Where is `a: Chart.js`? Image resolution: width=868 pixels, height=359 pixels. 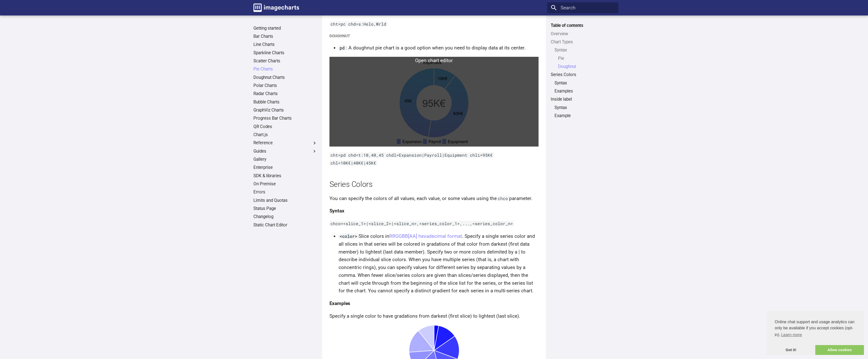
a: Chart.js is located at coordinates (285, 135).